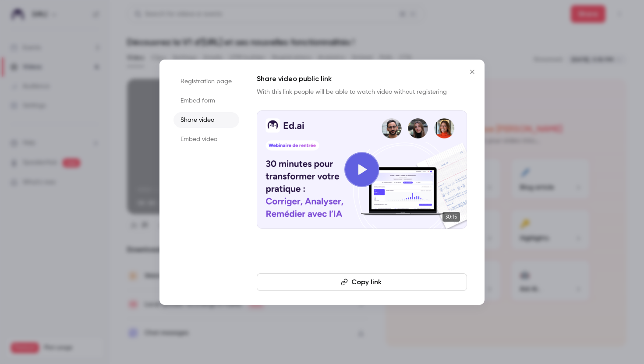 The width and height of the screenshot is (644, 364). Describe the element at coordinates (451, 217) in the screenshot. I see `span: 30:15` at that location.